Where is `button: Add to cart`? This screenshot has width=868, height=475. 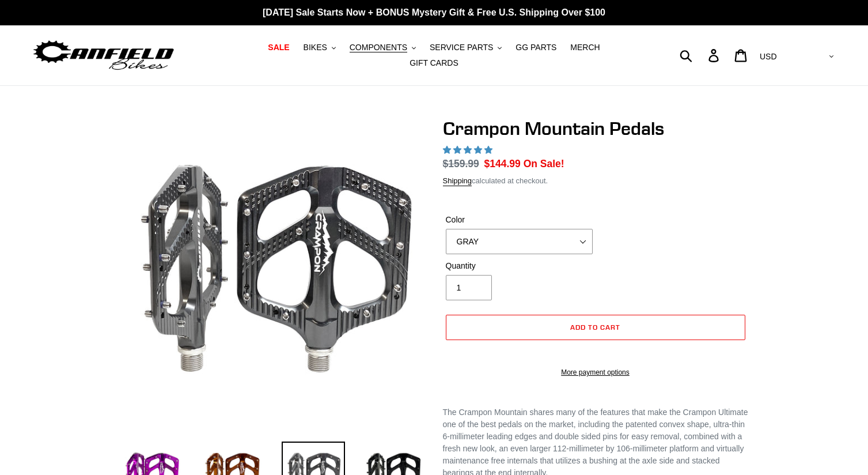
button: Add to cart is located at coordinates (595, 327).